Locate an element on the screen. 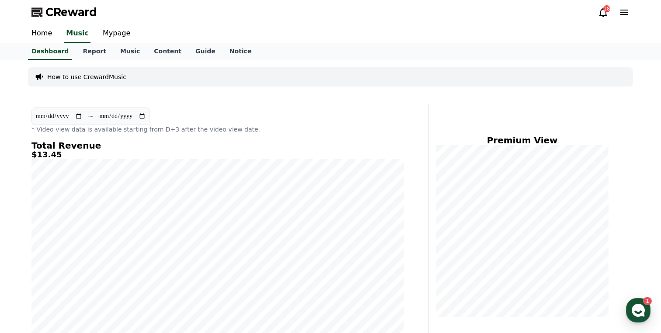 The height and width of the screenshot is (333, 661). a: Report is located at coordinates (94, 52).